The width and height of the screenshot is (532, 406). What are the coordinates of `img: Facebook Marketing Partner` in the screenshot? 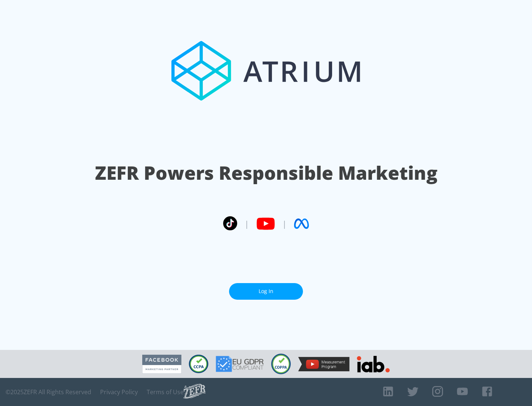 It's located at (162, 364).